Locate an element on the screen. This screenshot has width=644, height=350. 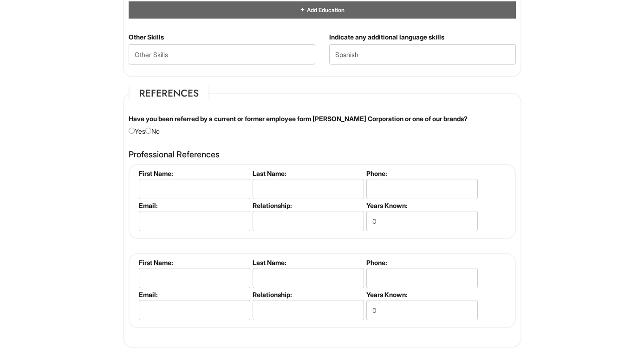
label: Other Skills is located at coordinates (146, 37).